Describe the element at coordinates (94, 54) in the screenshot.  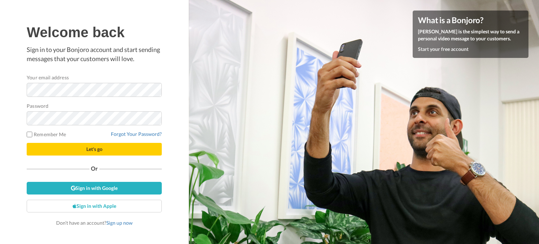
I see `p: Sign in to your Bonjoro account and start sending messages that your customers will love.` at that location.